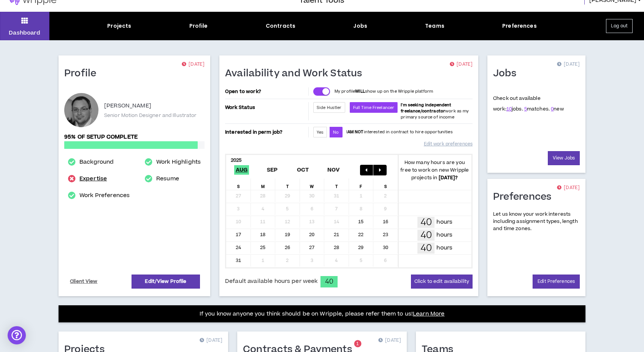 This screenshot has height=352, width=644. I want to click on a: Learn More, so click(428, 314).